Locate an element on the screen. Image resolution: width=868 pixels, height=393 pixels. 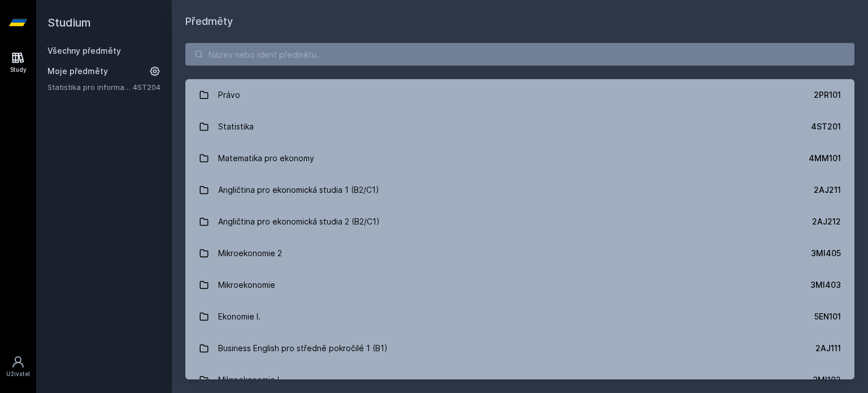
div: 3MI102 is located at coordinates (827, 380).